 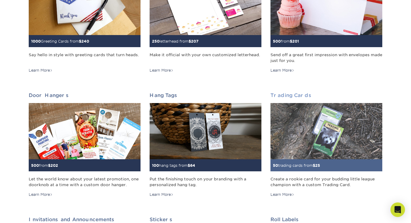 I want to click on span: 207, so click(x=195, y=41).